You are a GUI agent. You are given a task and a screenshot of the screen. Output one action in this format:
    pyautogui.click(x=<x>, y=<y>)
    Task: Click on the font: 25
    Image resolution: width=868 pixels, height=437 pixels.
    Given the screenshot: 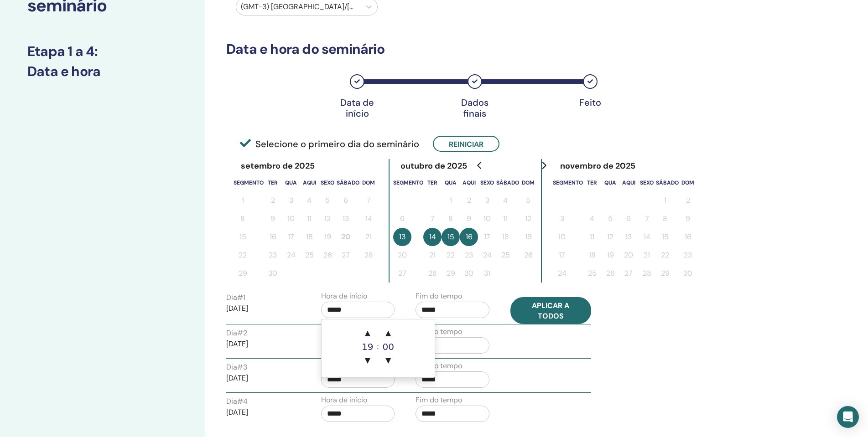 What is the action you would take?
    pyautogui.click(x=309, y=255)
    